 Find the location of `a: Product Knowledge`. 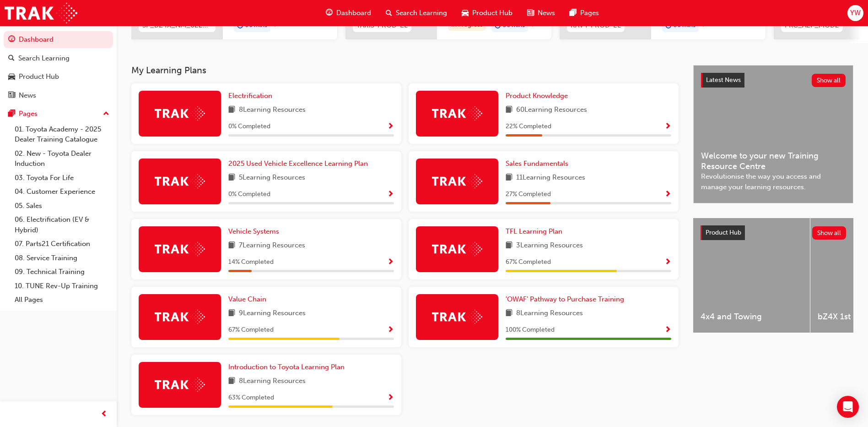

a: Product Knowledge is located at coordinates (539, 96).